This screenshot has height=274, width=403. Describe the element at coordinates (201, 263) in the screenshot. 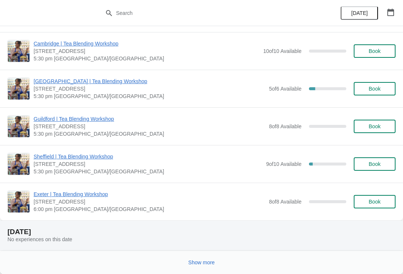

I see `button: Show more` at that location.